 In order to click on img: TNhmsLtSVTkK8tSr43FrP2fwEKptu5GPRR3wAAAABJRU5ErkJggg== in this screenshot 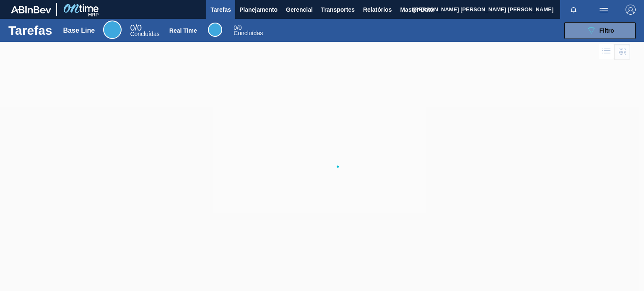, I will do `click(31, 10)`.